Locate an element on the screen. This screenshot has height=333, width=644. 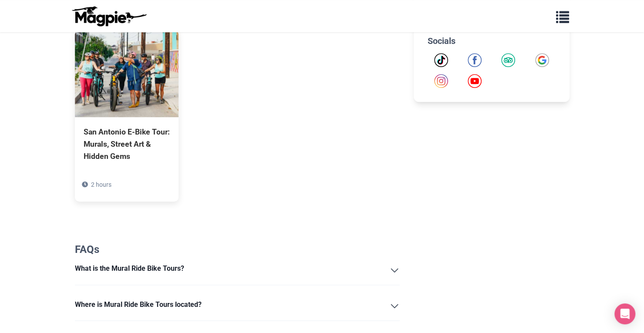
a: San Antonio E-Bike Tour: Murals, Street Art & Hidden Gems 2 hours is located at coordinates (127, 116).